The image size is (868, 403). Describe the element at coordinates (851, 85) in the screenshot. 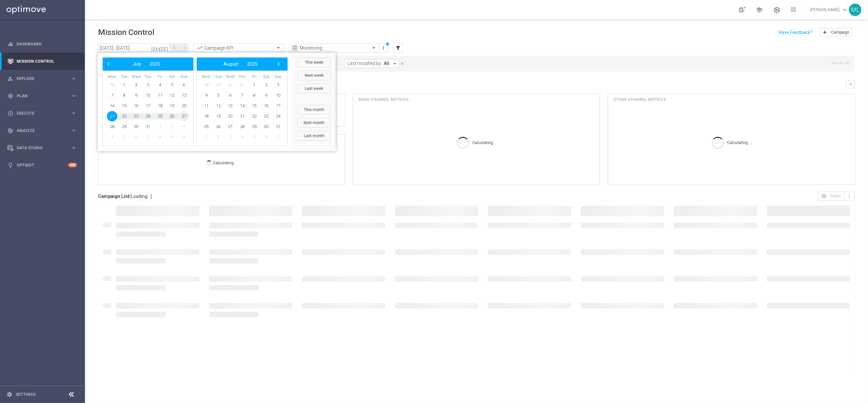

I see `i: keyboard_arrow_down` at that location.